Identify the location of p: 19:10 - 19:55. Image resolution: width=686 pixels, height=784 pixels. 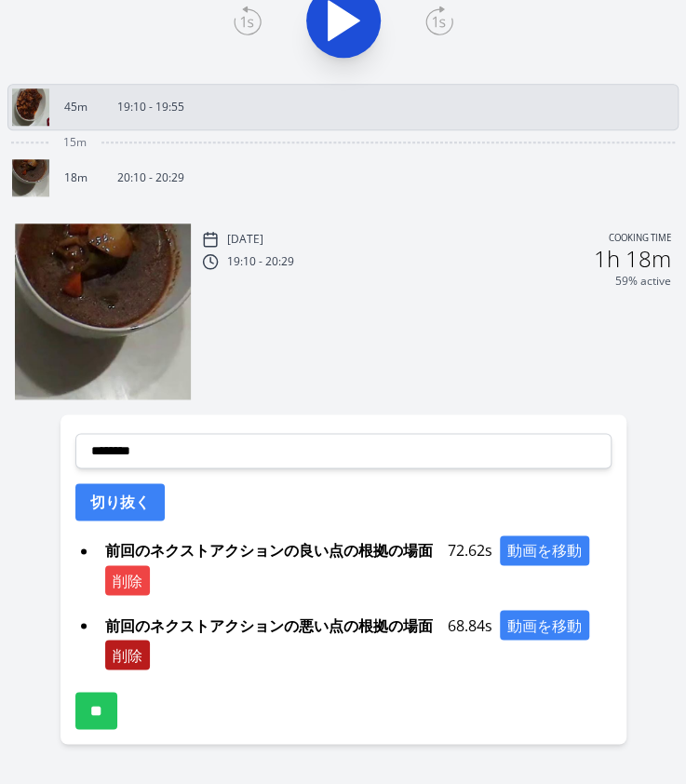
(151, 107).